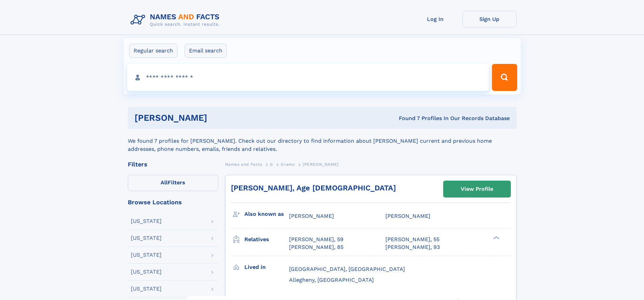 The height and width of the screenshot is (300, 644). What do you see at coordinates (477, 189) in the screenshot?
I see `a: View Profile` at bounding box center [477, 189].